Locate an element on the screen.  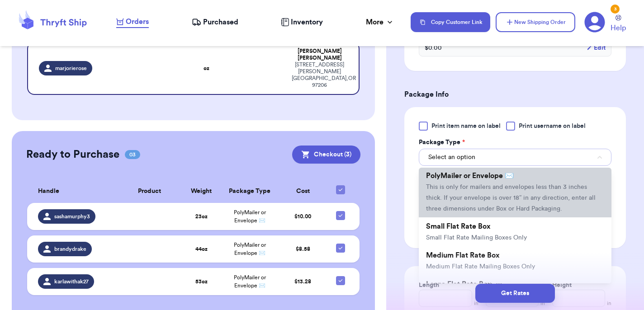
button: Get Rates is located at coordinates (515, 293).